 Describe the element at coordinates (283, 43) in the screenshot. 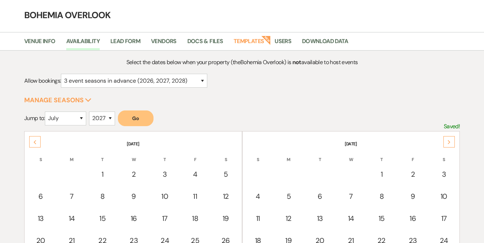

I see `a: Users` at that location.